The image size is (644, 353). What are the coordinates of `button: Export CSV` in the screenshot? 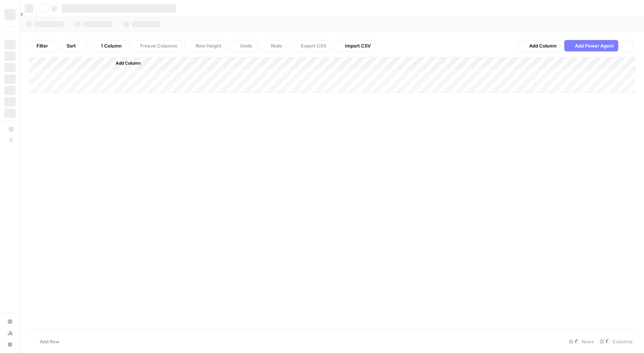 It's located at (310, 46).